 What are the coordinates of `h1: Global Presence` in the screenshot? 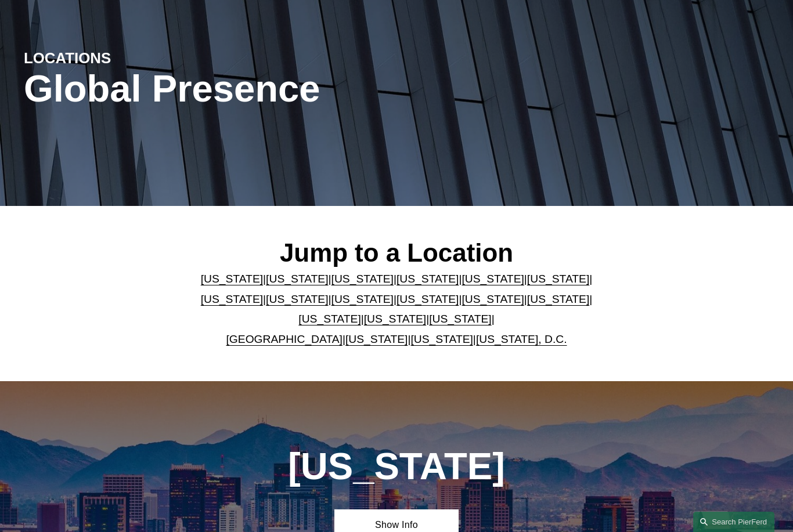 It's located at (273, 89).